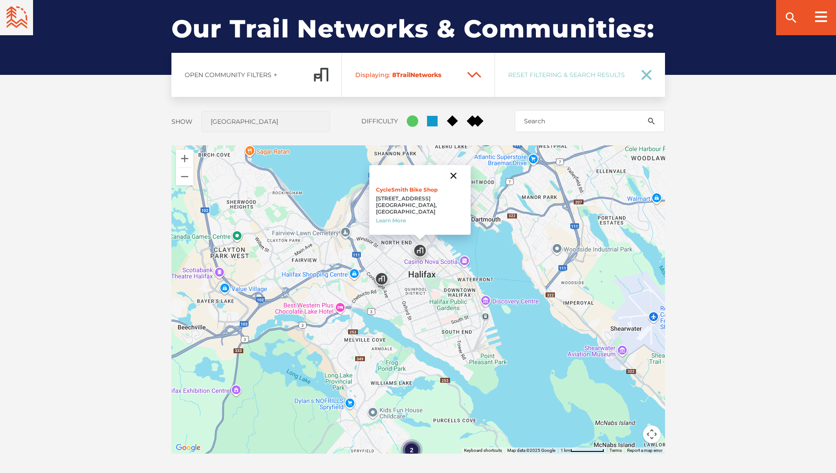 The image size is (836, 473). Describe the element at coordinates (454, 176) in the screenshot. I see `button: Close` at that location.